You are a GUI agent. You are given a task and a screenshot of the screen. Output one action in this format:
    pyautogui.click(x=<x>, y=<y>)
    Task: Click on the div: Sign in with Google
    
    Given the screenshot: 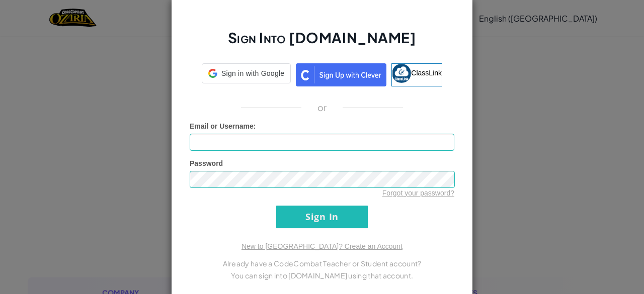 What is the action you would take?
    pyautogui.click(x=246, y=74)
    